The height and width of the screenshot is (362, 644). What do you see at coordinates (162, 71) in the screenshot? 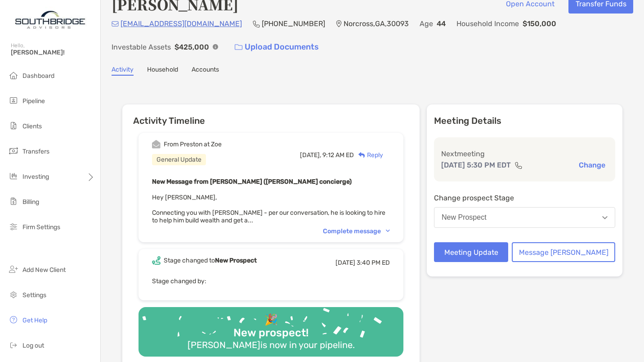
I see `a: Household` at bounding box center [162, 71].